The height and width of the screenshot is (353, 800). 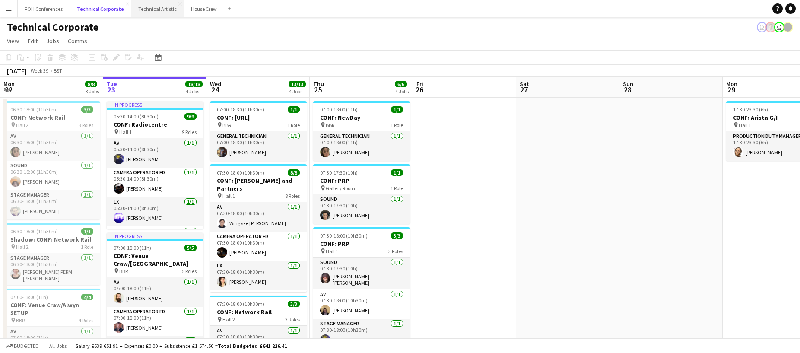 What do you see at coordinates (189, 271) in the screenshot?
I see `span: 5 Roles` at bounding box center [189, 271].